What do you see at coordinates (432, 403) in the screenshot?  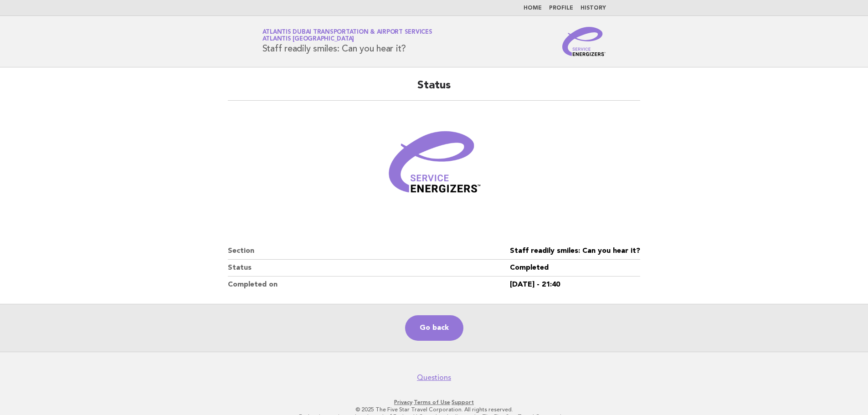 I see `a: Terms of Use` at bounding box center [432, 403].